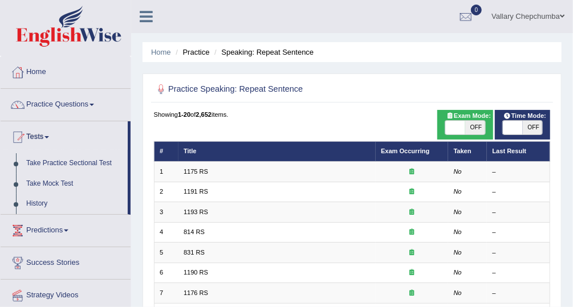 This screenshot has width=573, height=307. What do you see at coordinates (196, 192) in the screenshot?
I see `a: 1191 RS` at bounding box center [196, 192].